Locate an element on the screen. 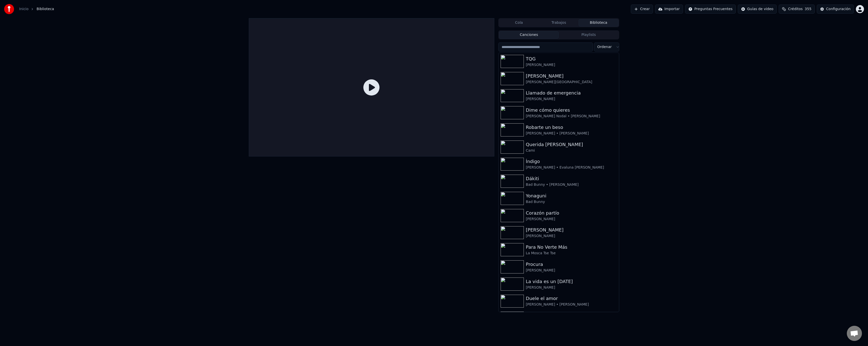 The image size is (868, 346). nav: breadcrumb is located at coordinates (37, 9).